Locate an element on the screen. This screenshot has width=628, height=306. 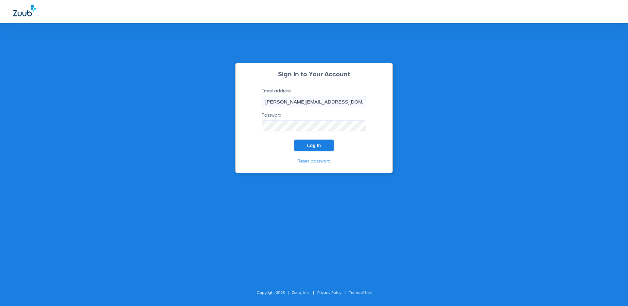
a: Reset password is located at coordinates (314, 161).